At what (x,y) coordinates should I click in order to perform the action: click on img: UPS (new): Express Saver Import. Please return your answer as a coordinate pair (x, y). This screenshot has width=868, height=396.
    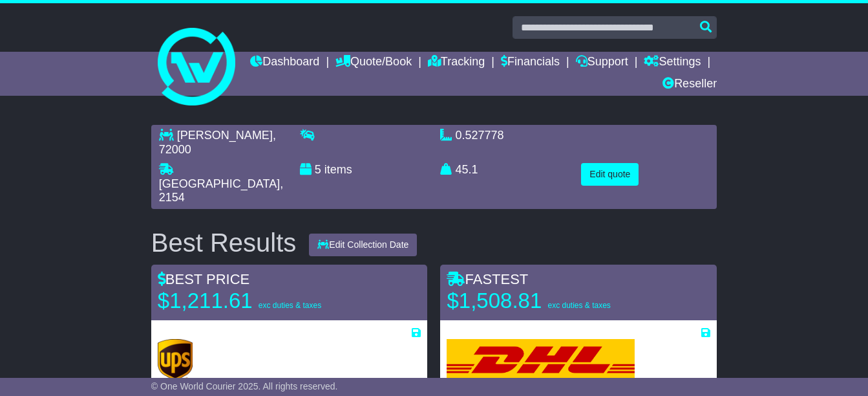
    Looking at the image, I should click on (175, 359).